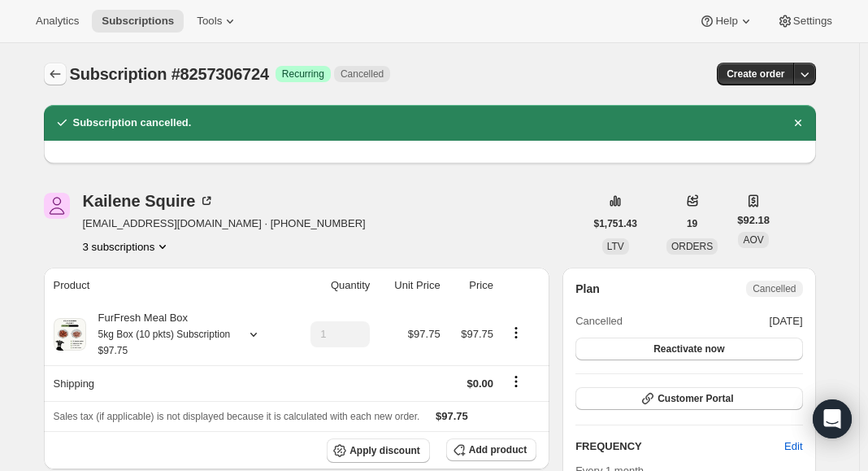  Describe the element at coordinates (679, 446) in the screenshot. I see `h2: FREQUENCY` at that location.